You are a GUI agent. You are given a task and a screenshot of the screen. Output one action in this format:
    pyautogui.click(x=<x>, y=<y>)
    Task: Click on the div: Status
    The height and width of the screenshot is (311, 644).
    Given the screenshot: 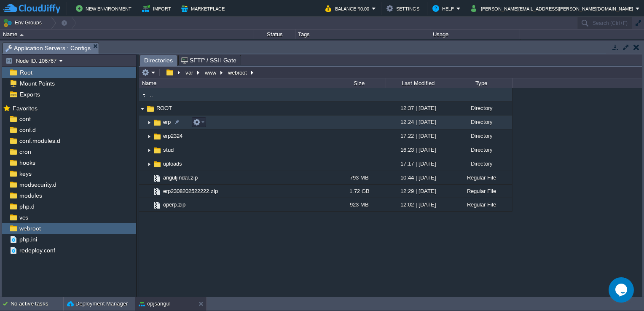 What is the action you would take?
    pyautogui.click(x=275, y=34)
    